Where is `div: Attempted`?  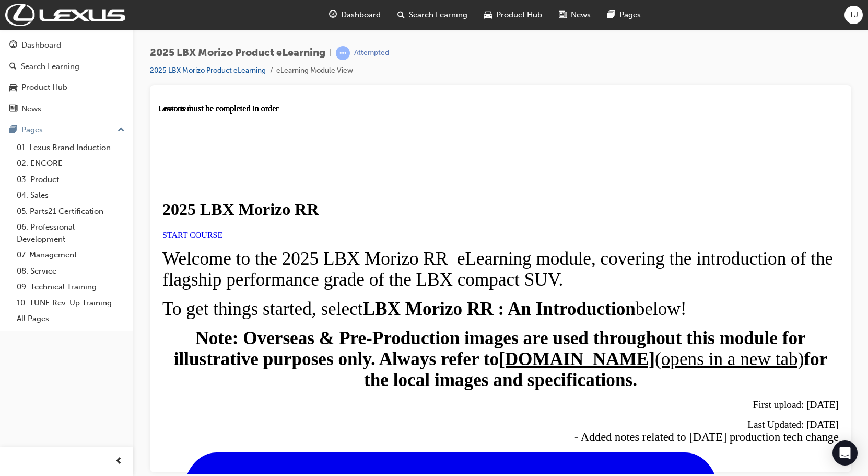 div: Attempted is located at coordinates (371, 53).